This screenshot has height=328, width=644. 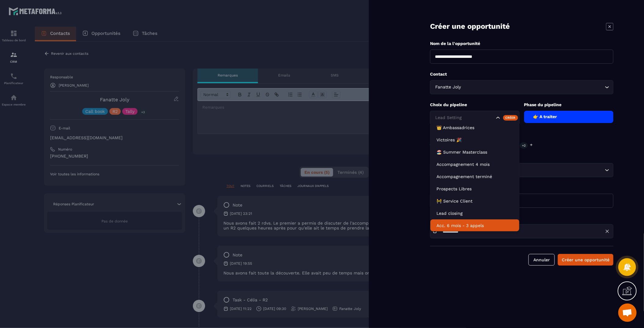 What do you see at coordinates (475, 201) in the screenshot?
I see `p: 🚧 Service Client` at bounding box center [475, 201].